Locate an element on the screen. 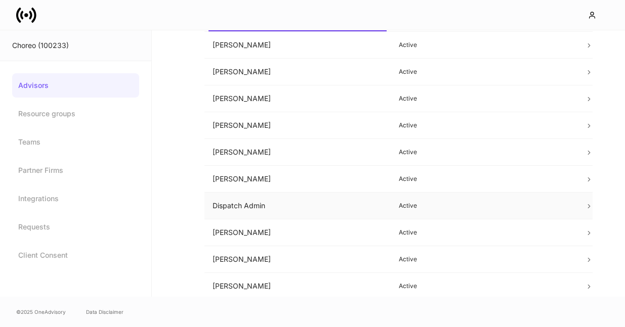  a: Advisors is located at coordinates (75, 86).